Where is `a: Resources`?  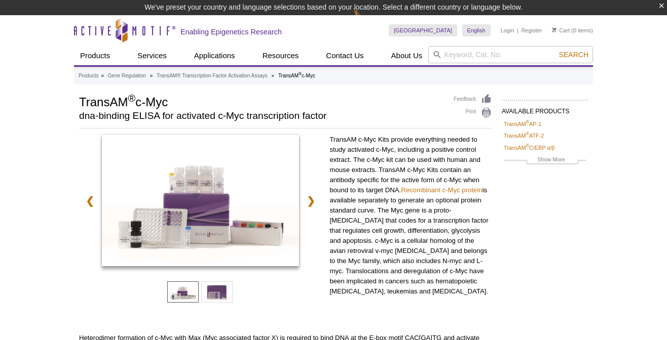 a: Resources is located at coordinates (281, 56).